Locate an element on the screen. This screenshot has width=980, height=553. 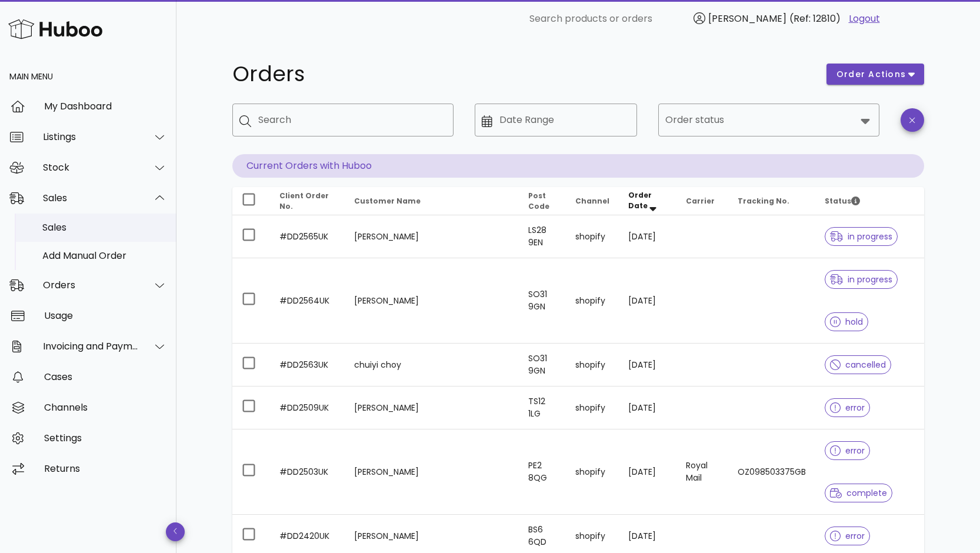
td: #DD2503UK is located at coordinates (307, 472).